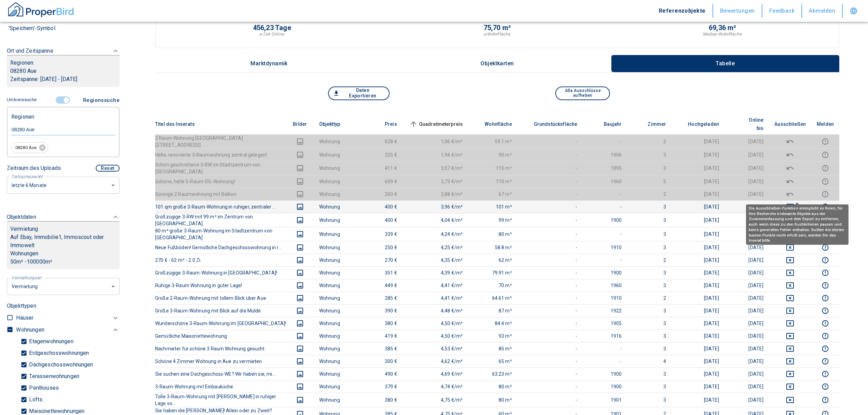 This screenshot has height=415, width=868. I want to click on td: 1,94 €/m², so click(435, 155).